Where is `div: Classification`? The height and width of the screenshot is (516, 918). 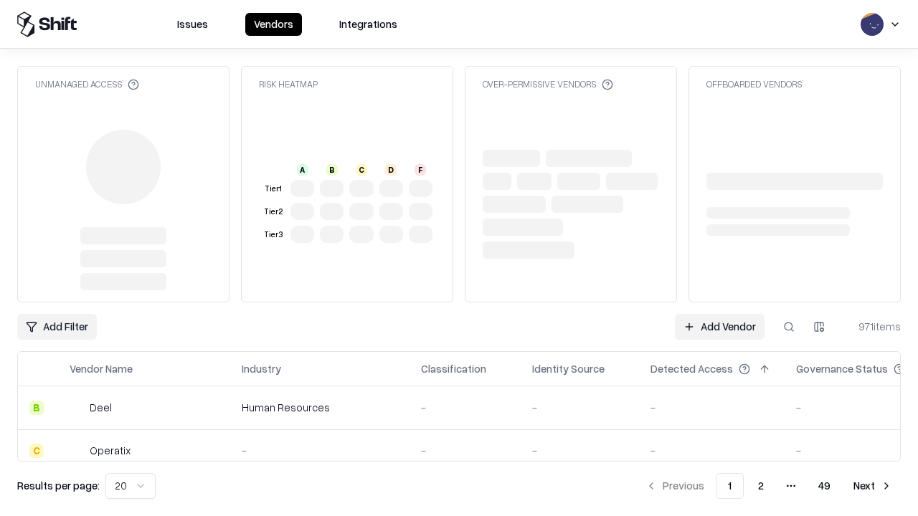
div: Classification is located at coordinates (453, 368).